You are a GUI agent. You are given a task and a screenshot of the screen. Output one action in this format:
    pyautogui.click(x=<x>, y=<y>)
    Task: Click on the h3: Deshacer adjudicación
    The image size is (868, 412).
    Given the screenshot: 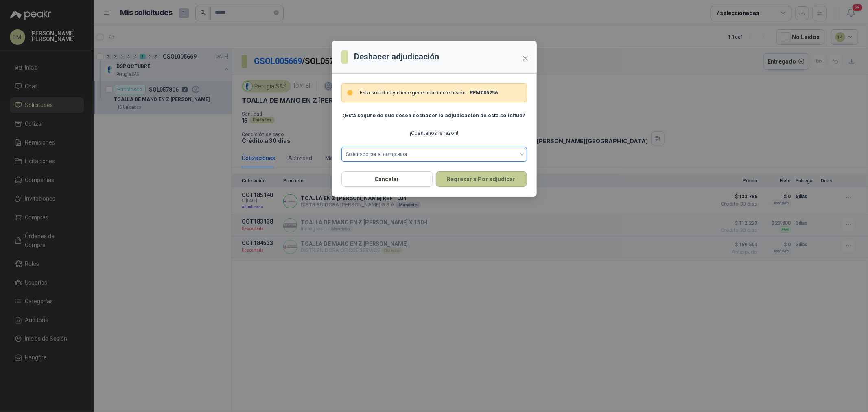 What is the action you would take?
    pyautogui.click(x=397, y=57)
    